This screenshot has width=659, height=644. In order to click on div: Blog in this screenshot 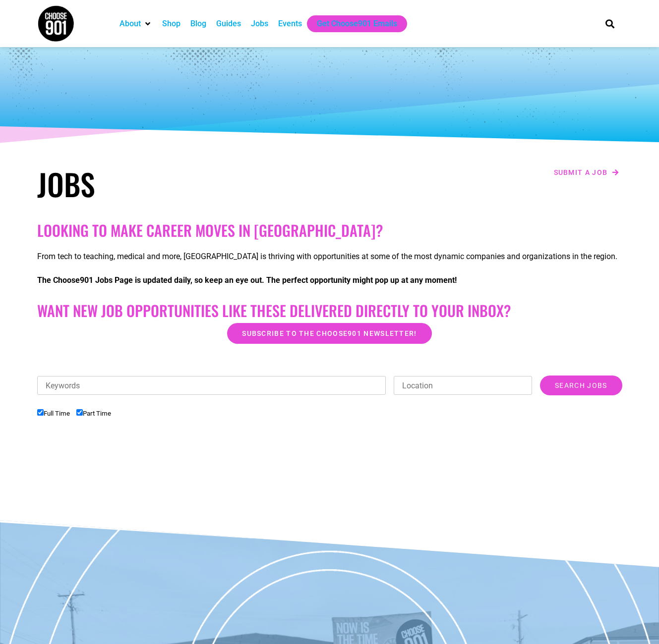, I will do `click(199, 24)`.